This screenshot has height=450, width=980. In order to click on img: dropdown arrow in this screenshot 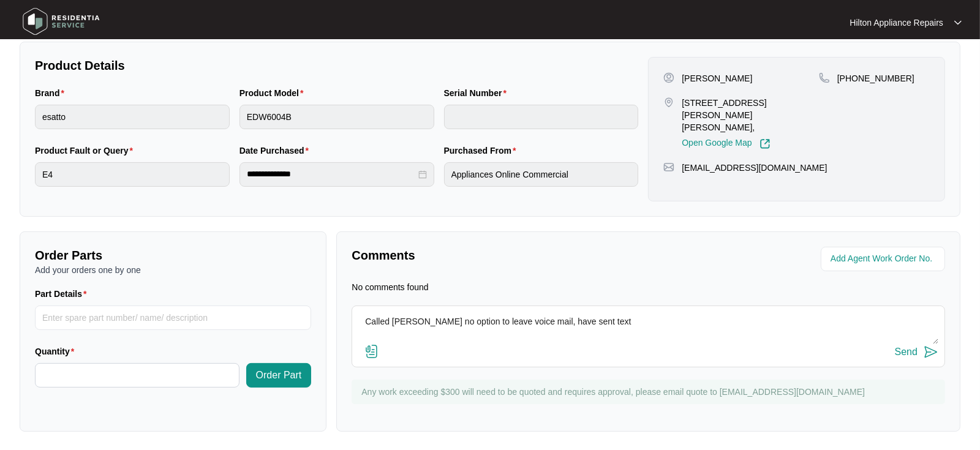, I will do `click(958, 23)`.